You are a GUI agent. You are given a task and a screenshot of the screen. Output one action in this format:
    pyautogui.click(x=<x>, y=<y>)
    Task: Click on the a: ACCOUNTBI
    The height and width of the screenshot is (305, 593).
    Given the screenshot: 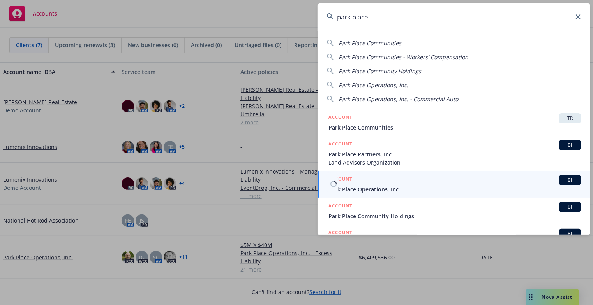 What is the action you would take?
    pyautogui.click(x=454, y=238)
    